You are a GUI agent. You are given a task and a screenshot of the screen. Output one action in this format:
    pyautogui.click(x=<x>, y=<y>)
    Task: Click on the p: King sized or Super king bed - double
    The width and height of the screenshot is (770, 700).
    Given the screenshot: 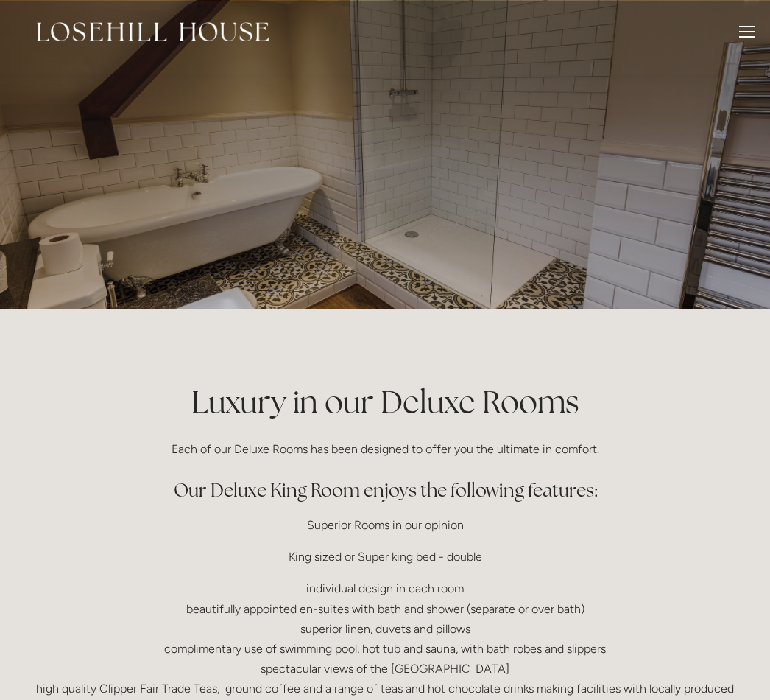 What is the action you would take?
    pyautogui.click(x=385, y=556)
    